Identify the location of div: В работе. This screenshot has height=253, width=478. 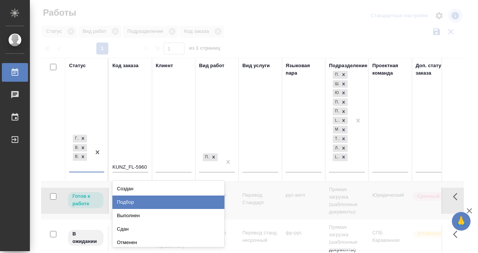
(76, 148).